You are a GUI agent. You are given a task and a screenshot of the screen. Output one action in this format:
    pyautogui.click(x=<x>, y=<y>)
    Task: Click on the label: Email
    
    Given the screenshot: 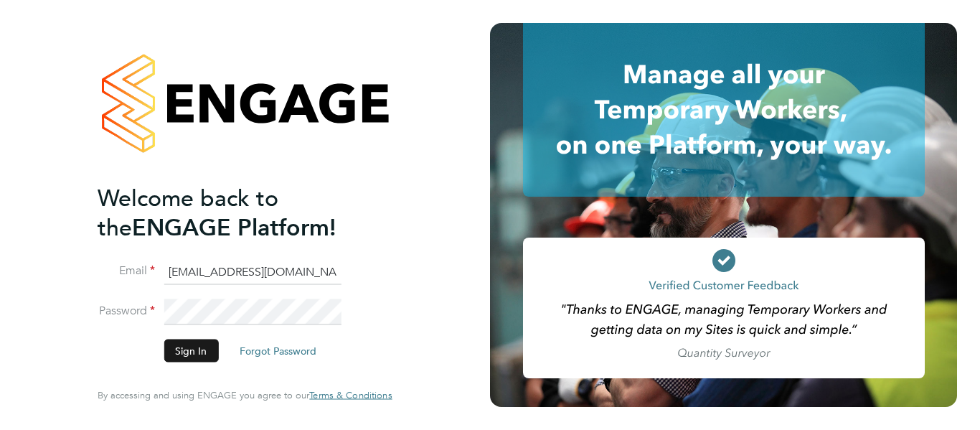 What is the action you would take?
    pyautogui.click(x=126, y=271)
    